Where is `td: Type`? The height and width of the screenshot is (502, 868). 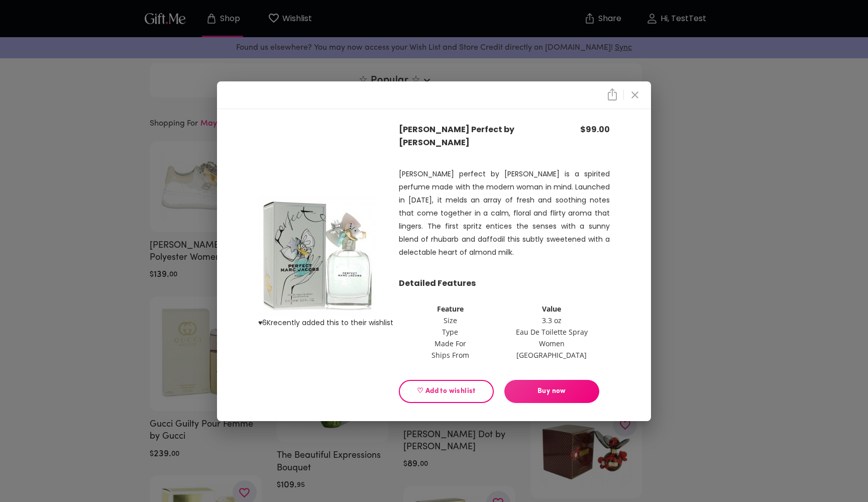 td: Type is located at coordinates (450, 332).